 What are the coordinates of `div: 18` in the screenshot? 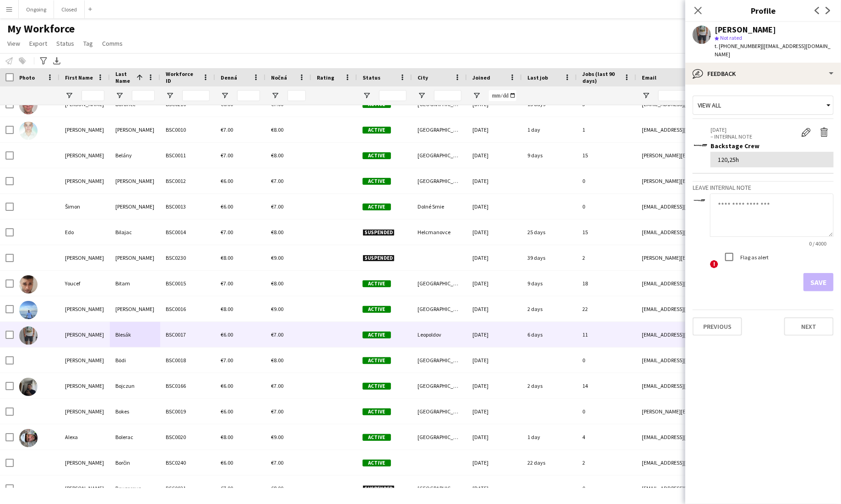 It's located at (606, 283).